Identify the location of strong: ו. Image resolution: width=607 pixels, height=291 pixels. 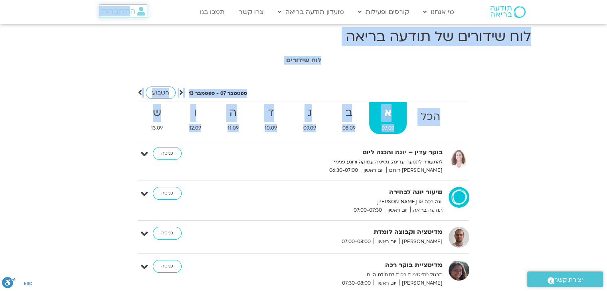
(195, 113).